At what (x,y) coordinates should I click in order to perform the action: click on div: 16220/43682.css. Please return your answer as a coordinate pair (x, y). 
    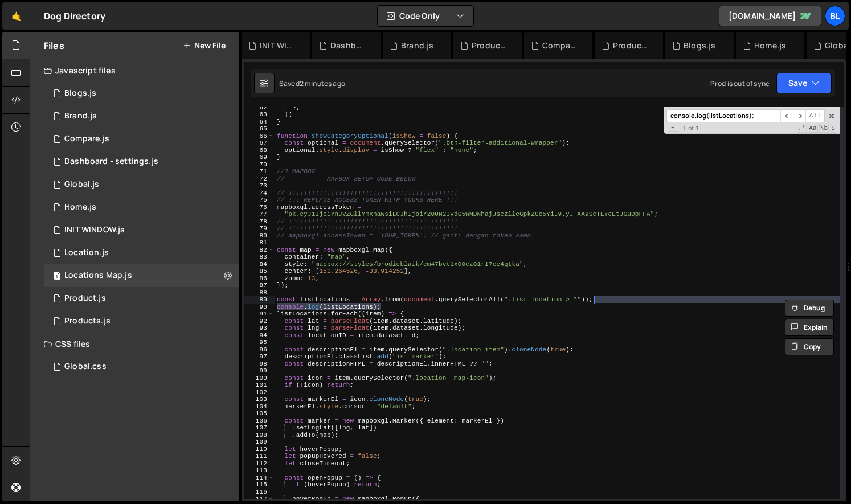
    Looking at the image, I should click on (141, 367).